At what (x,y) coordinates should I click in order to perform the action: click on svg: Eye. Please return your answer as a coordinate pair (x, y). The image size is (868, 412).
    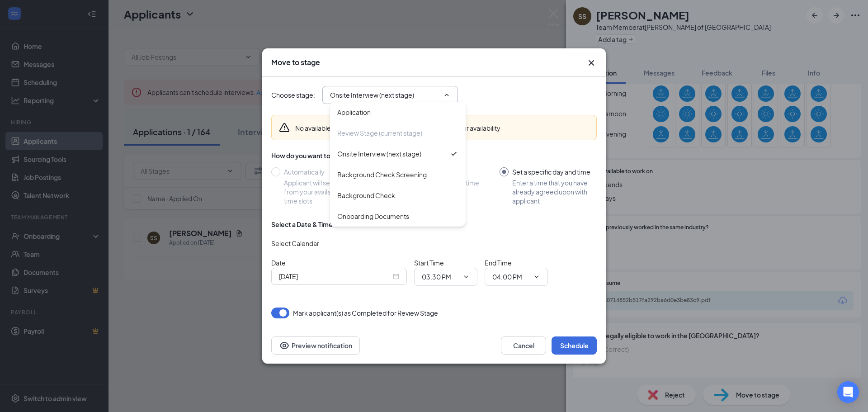
    Looking at the image, I should click on (284, 345).